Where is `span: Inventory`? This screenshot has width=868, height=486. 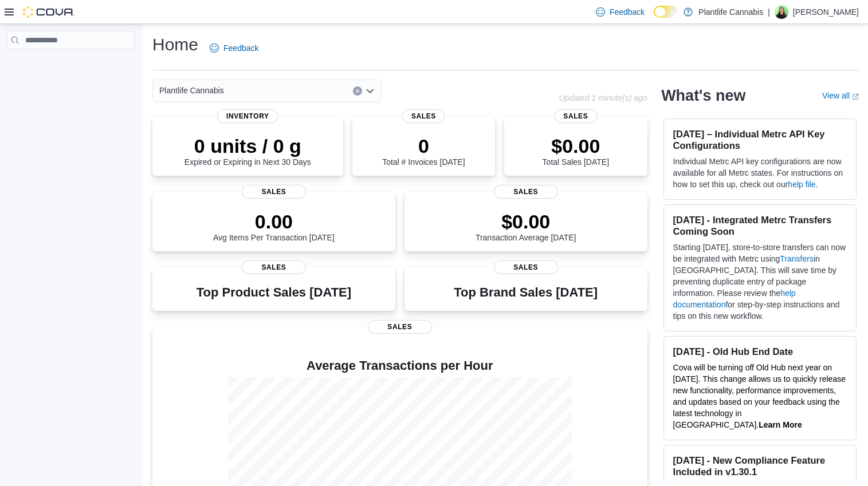
span: Inventory is located at coordinates (247, 116).